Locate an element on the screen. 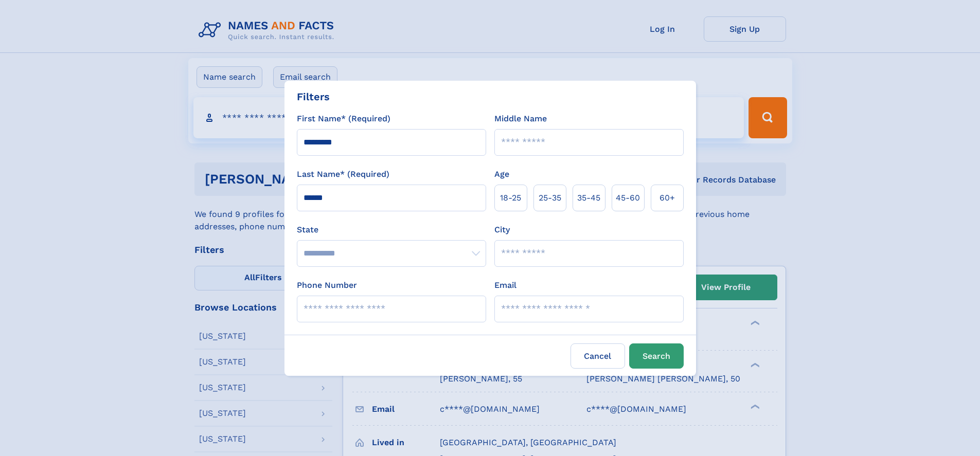 This screenshot has height=456, width=980. span: 60+ is located at coordinates (667, 198).